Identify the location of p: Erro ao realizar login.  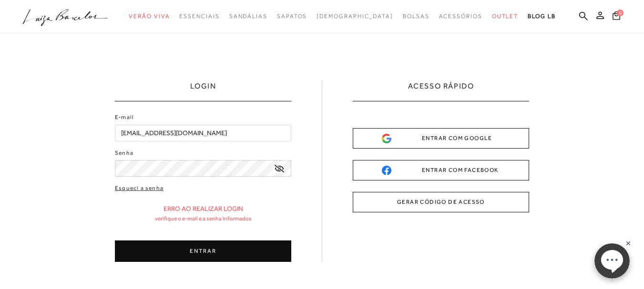
(203, 209).